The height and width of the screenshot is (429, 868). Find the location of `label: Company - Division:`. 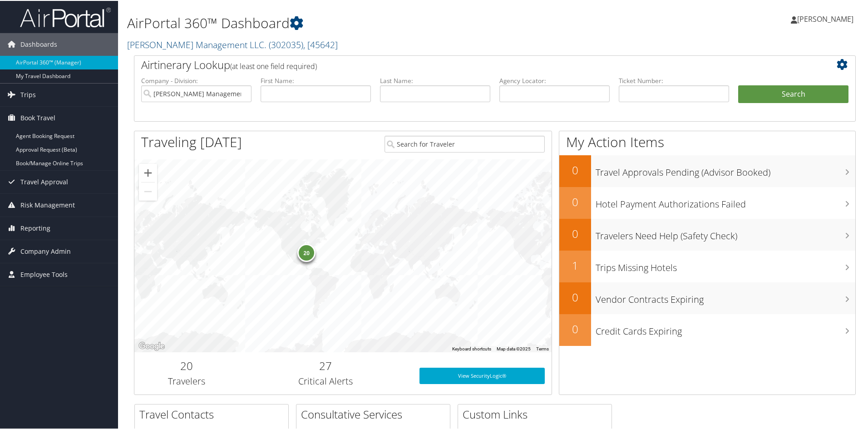

label: Company - Division: is located at coordinates (196, 80).